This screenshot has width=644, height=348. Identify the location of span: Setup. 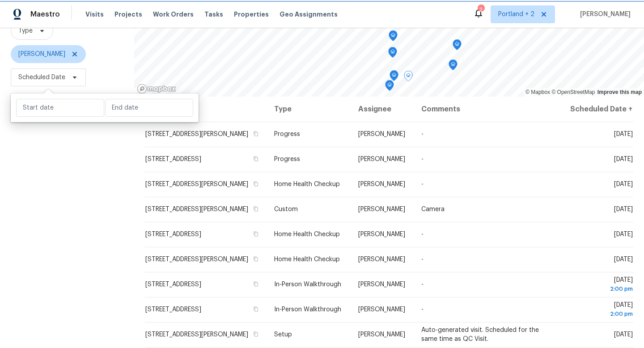
(283, 335).